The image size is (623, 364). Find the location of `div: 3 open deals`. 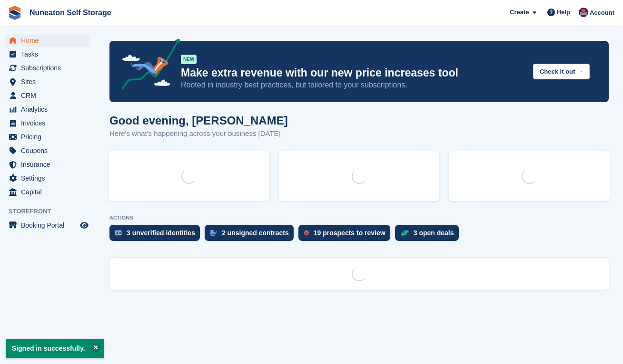

div: 3 open deals is located at coordinates (434, 233).